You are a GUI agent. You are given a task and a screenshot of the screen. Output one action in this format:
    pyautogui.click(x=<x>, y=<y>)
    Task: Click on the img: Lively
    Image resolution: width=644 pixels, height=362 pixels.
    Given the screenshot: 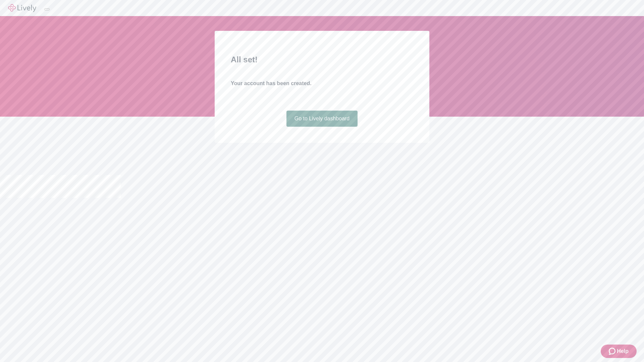 What is the action you would take?
    pyautogui.click(x=22, y=8)
    